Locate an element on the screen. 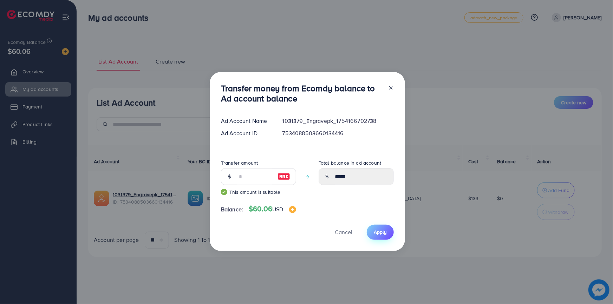 Image resolution: width=613 pixels, height=304 pixels. div: 1031379_Engravepk_1754166702738 is located at coordinates (338, 121).